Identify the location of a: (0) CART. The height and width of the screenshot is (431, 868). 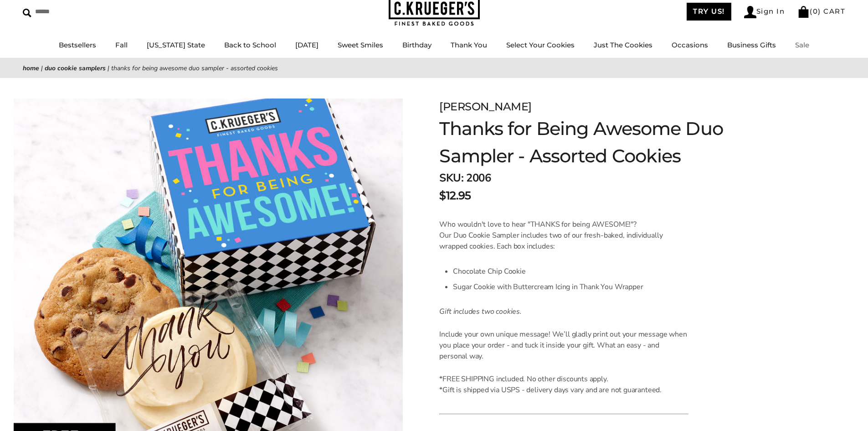
(822, 11).